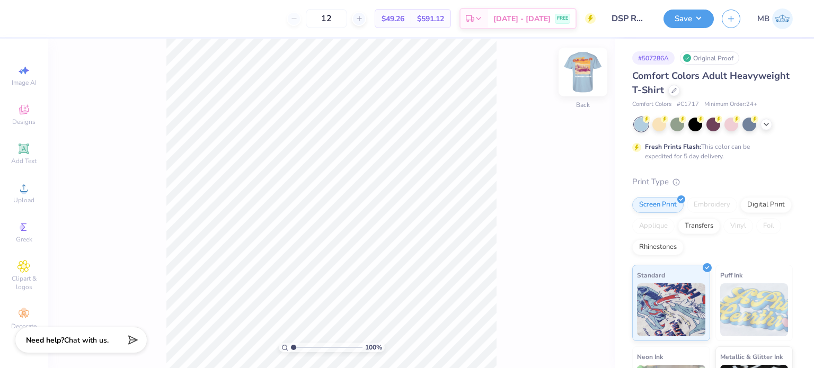  What do you see at coordinates (393, 19) in the screenshot?
I see `span: $49.26` at bounding box center [393, 19].